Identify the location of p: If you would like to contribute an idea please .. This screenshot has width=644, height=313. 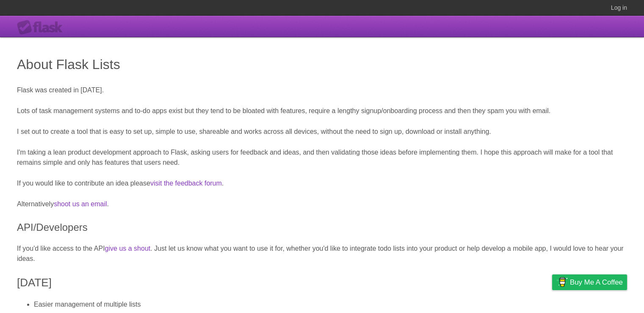
(322, 184).